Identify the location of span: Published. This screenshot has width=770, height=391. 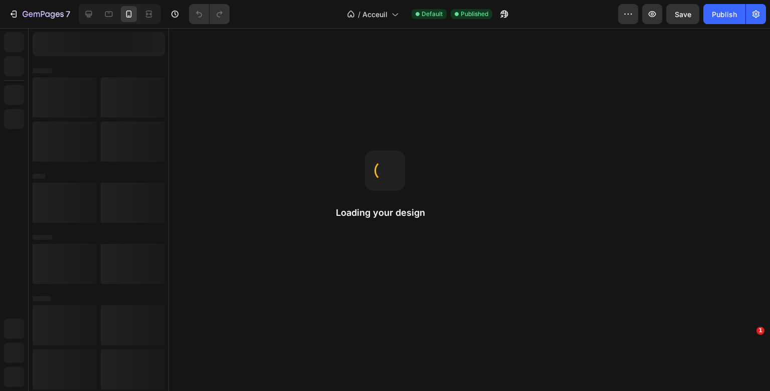
(474, 14).